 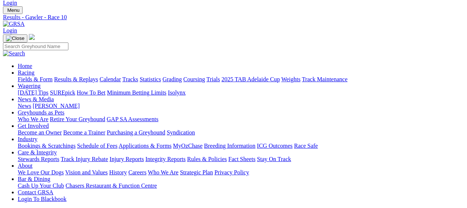 I want to click on a: History, so click(x=118, y=172).